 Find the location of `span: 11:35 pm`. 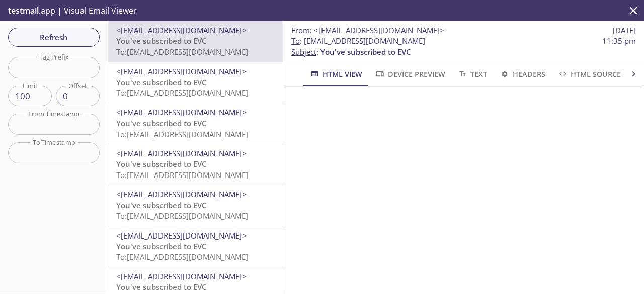

span: 11:35 pm is located at coordinates (619, 41).